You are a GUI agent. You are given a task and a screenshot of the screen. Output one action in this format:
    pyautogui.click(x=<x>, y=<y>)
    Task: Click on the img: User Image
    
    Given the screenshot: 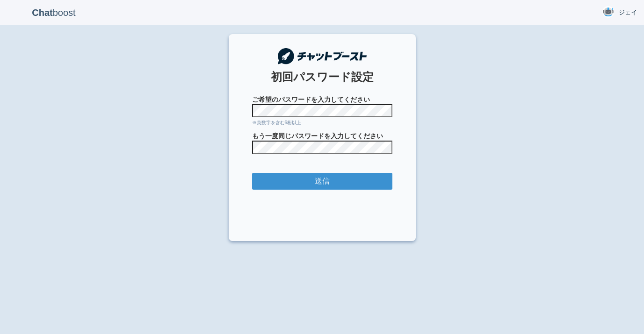 What is the action you would take?
    pyautogui.click(x=608, y=12)
    